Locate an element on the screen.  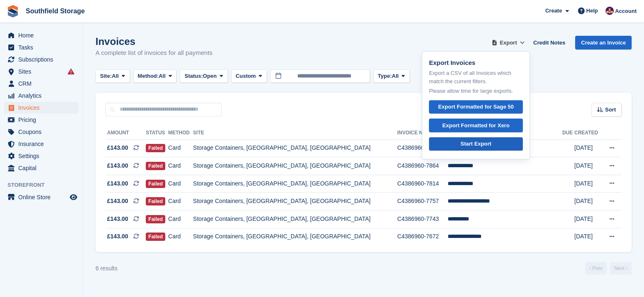
span: Analytics is located at coordinates (44, 95).